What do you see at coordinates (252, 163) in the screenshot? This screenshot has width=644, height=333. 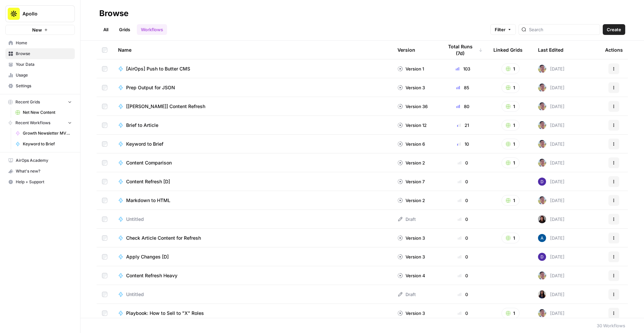 I see `a: Content Comparison` at bounding box center [252, 163].